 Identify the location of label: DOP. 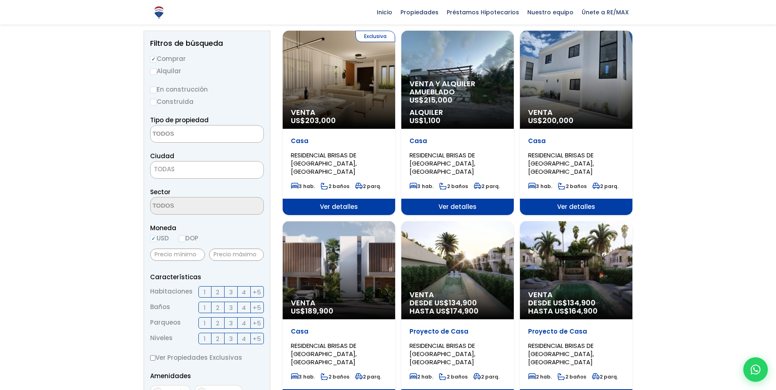
(189, 238).